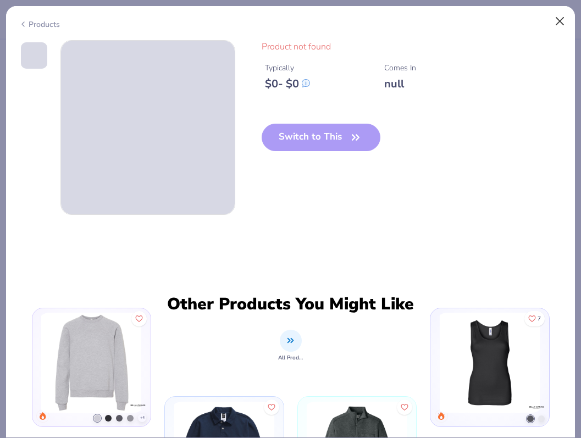 This screenshot has width=581, height=438. What do you see at coordinates (91, 363) in the screenshot?
I see `img: Bella + Canvas Youth Sponge Fleece Crewneck Sweatshirt` at bounding box center [91, 363].